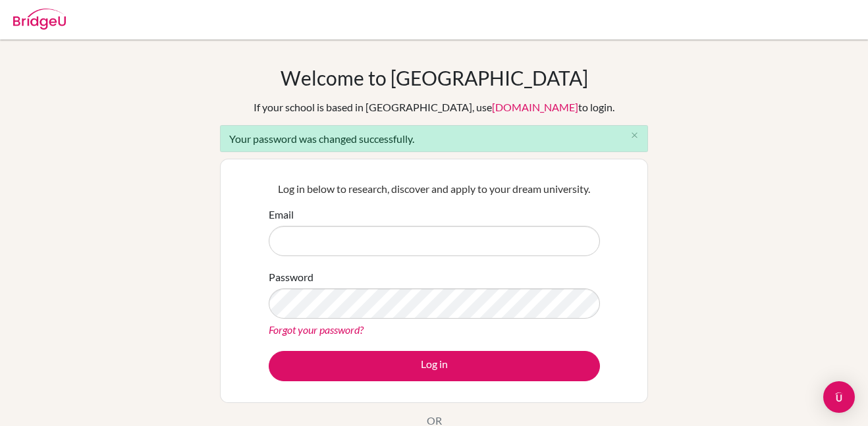 The width and height of the screenshot is (868, 426). I want to click on a: Forgot your password?, so click(316, 330).